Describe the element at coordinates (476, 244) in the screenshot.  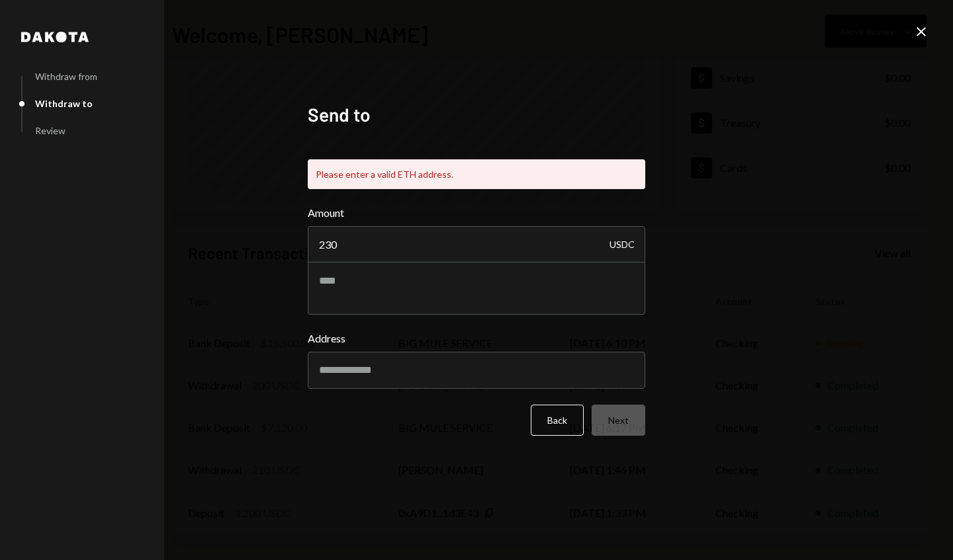
I see `input: Enter amount` at that location.